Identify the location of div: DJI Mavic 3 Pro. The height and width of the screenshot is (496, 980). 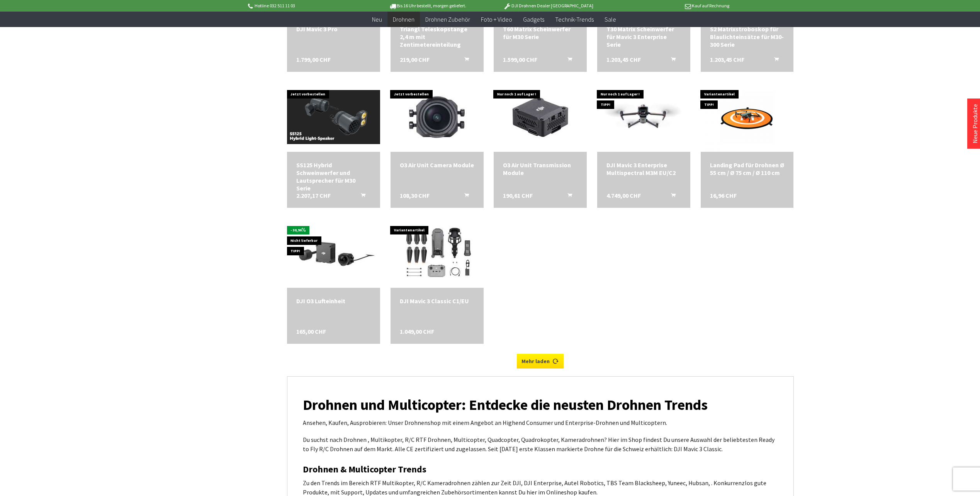
(333, 29).